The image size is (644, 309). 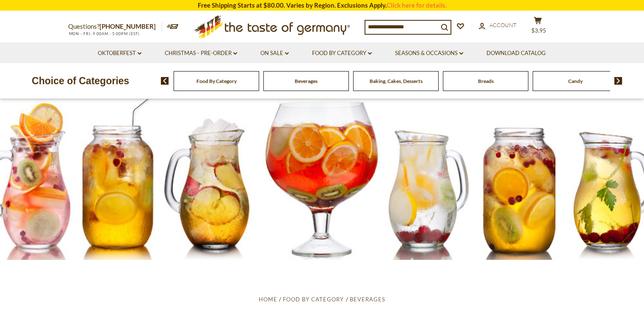 What do you see at coordinates (165, 81) in the screenshot?
I see `img: previous arrow` at bounding box center [165, 81].